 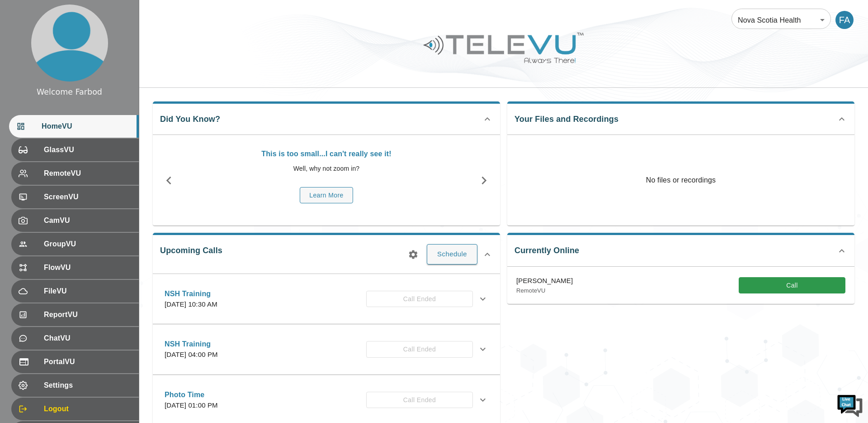 What do you see at coordinates (87, 385) in the screenshot?
I see `span: Settings` at bounding box center [87, 385].